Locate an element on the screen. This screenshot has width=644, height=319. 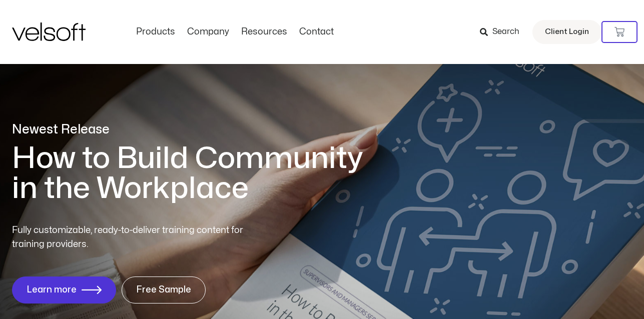
nav: Menu is located at coordinates (235, 32).